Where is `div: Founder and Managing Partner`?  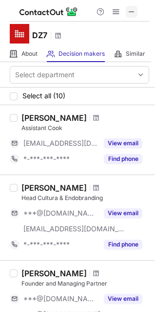
div: Founder and Managing Partner is located at coordinates (85, 283).